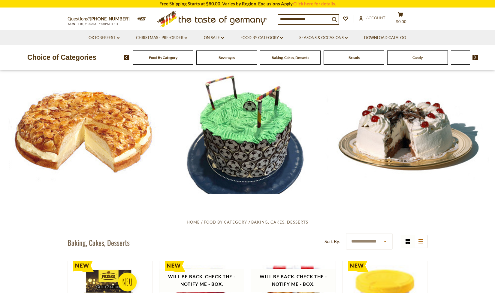 This screenshot has height=293, width=495. Describe the element at coordinates (99, 242) in the screenshot. I see `h1: Baking, Cakes, Desserts` at that location.